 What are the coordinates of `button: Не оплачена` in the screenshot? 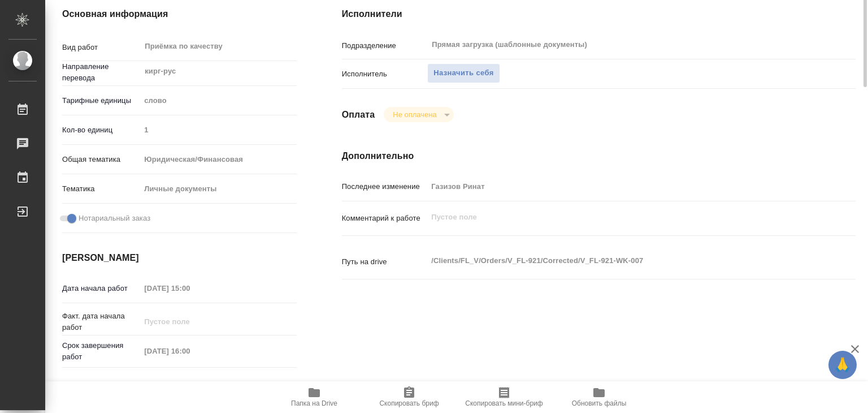 It's located at (414, 114).